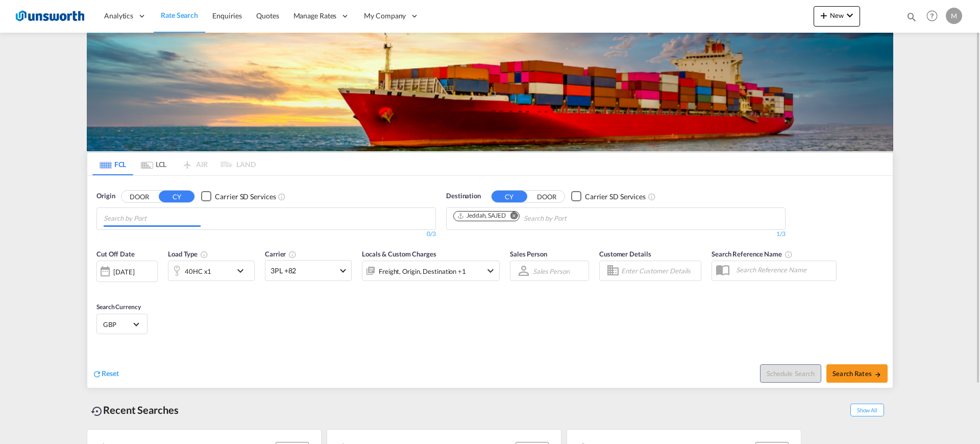  I want to click on img: LCL+%26+FCL+BACKGROUND.png, so click(490, 92).